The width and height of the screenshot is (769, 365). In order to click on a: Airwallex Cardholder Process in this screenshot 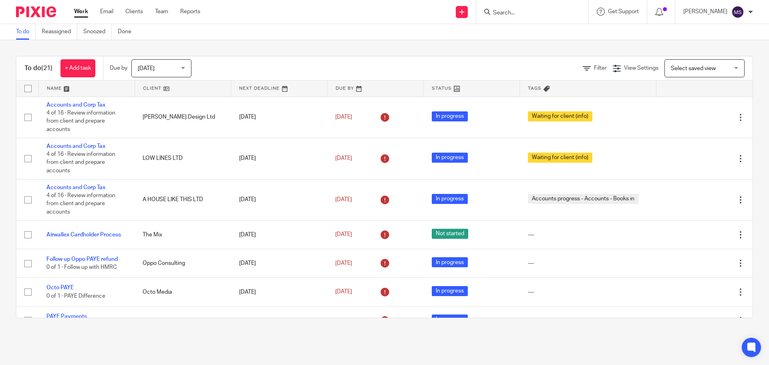, I will do `click(84, 235)`.